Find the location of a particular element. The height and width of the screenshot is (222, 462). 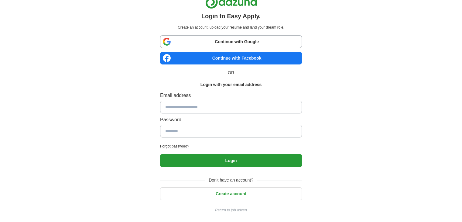

p: Create an account, upload your resume and land your dream role. is located at coordinates (231, 27).